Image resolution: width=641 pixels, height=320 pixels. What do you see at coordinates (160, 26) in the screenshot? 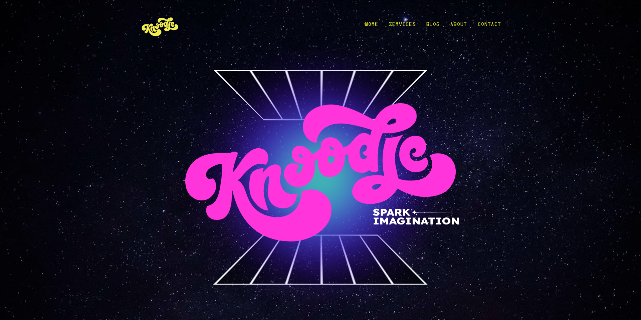
I see `img: KnoLogo(yellow)` at bounding box center [160, 26].